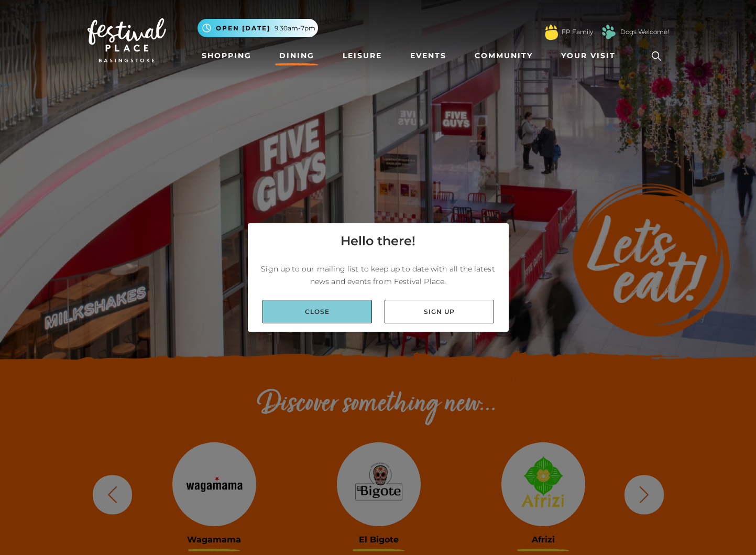 This screenshot has width=756, height=555. What do you see at coordinates (226, 56) in the screenshot?
I see `a: Shopping` at bounding box center [226, 56].